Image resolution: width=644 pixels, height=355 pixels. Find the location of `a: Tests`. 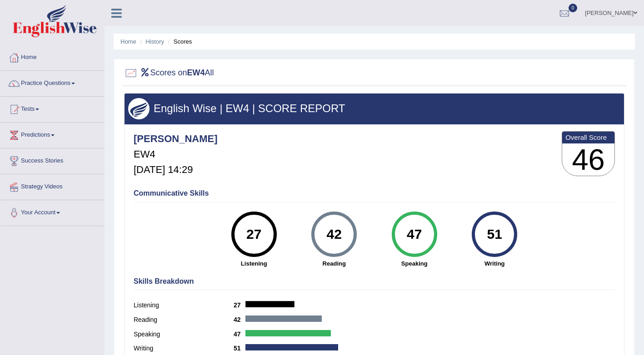

a: Tests is located at coordinates (52, 108).